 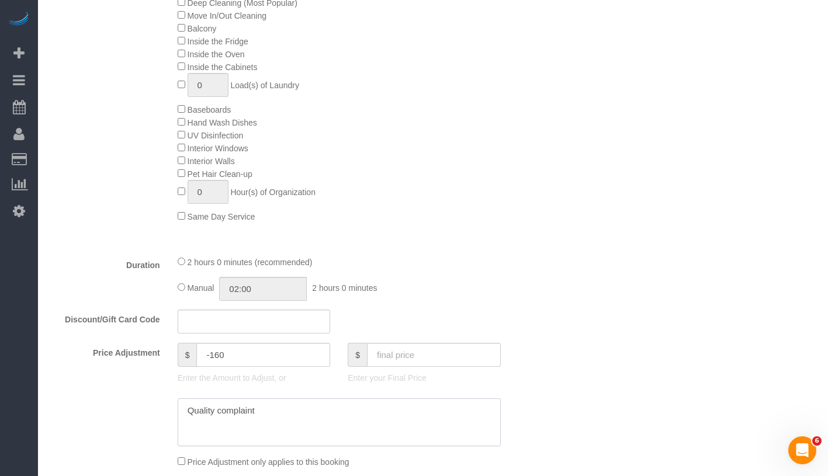 What do you see at coordinates (227, 16) in the screenshot?
I see `span: Move In/Out Cleaning` at bounding box center [227, 16].